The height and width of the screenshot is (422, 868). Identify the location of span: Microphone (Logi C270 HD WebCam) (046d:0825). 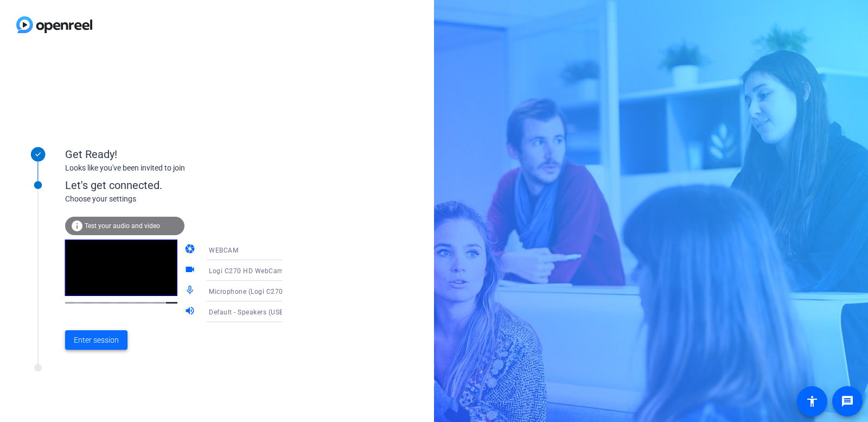
(289, 291).